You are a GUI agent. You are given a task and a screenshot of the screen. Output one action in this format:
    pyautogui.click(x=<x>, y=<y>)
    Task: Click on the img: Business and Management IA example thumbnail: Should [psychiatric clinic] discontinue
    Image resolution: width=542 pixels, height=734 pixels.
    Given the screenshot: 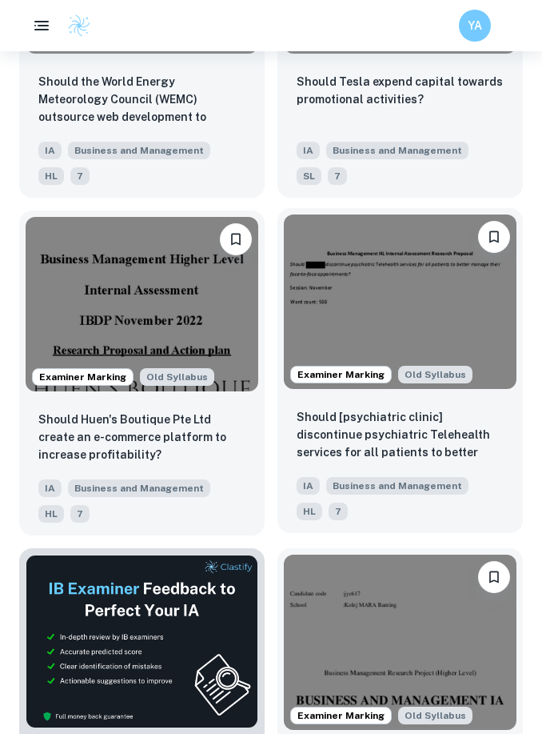 What is the action you would take?
    pyautogui.click(x=400, y=302)
    